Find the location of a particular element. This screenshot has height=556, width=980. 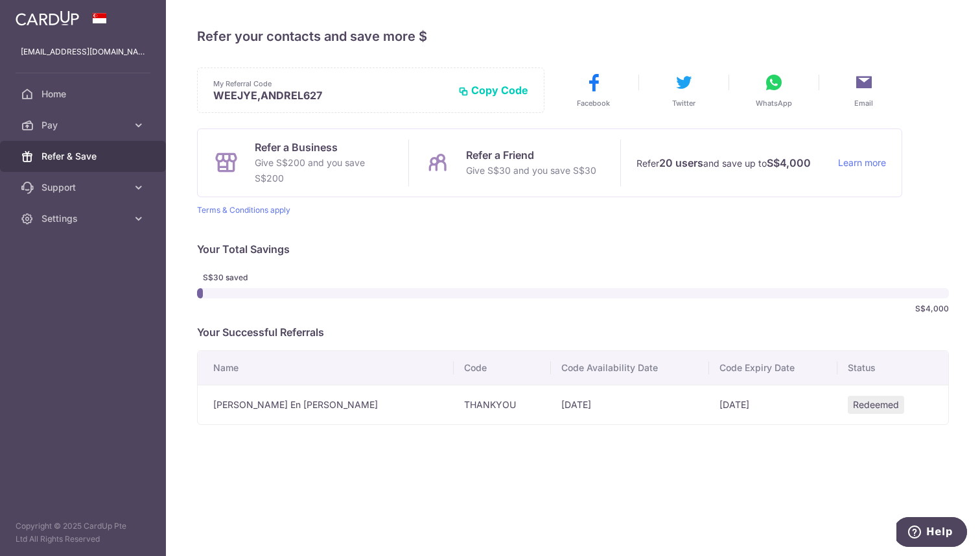

strong: 20 users is located at coordinates (681, 163).